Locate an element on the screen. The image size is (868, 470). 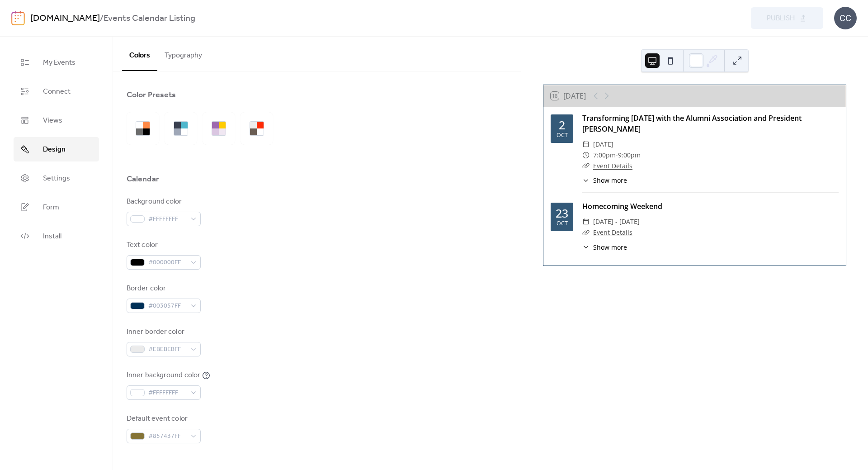
a: Design is located at coordinates (56, 149).